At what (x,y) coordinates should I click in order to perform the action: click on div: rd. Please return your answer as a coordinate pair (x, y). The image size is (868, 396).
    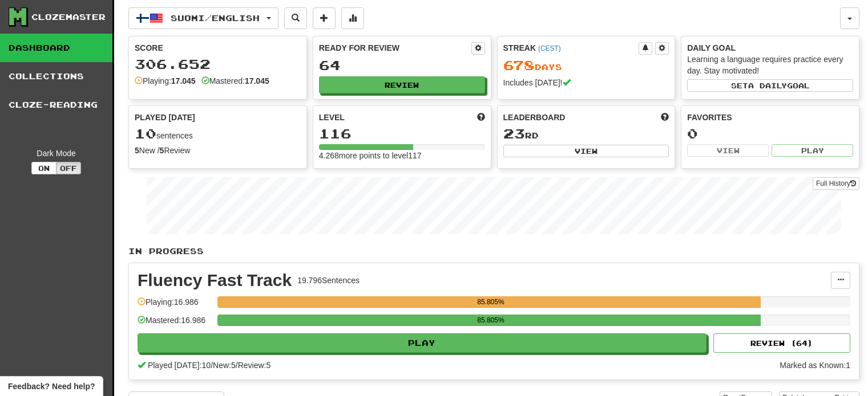
    Looking at the image, I should click on (586, 134).